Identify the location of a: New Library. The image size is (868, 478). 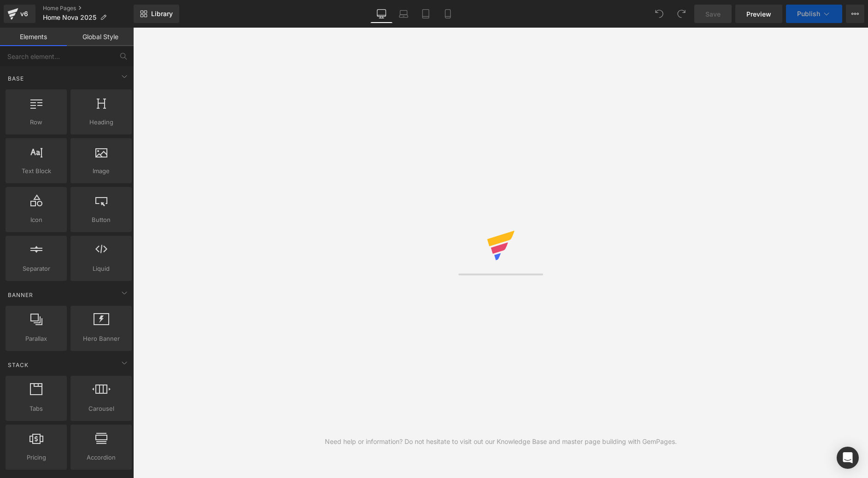
(156, 14).